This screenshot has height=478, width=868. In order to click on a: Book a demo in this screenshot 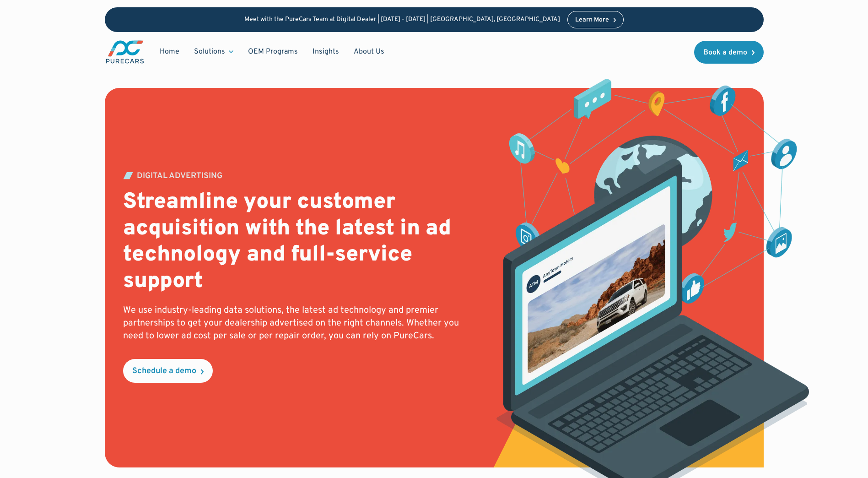, I will do `click(729, 52)`.